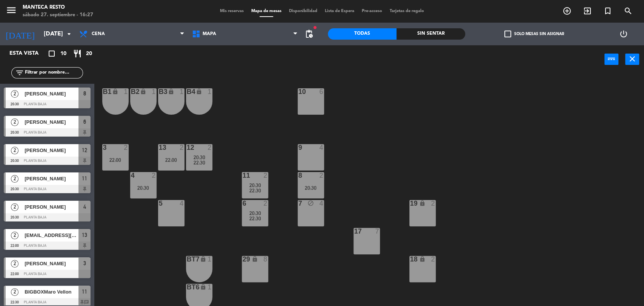 This screenshot has width=644, height=306. I want to click on div: 11, so click(242, 176).